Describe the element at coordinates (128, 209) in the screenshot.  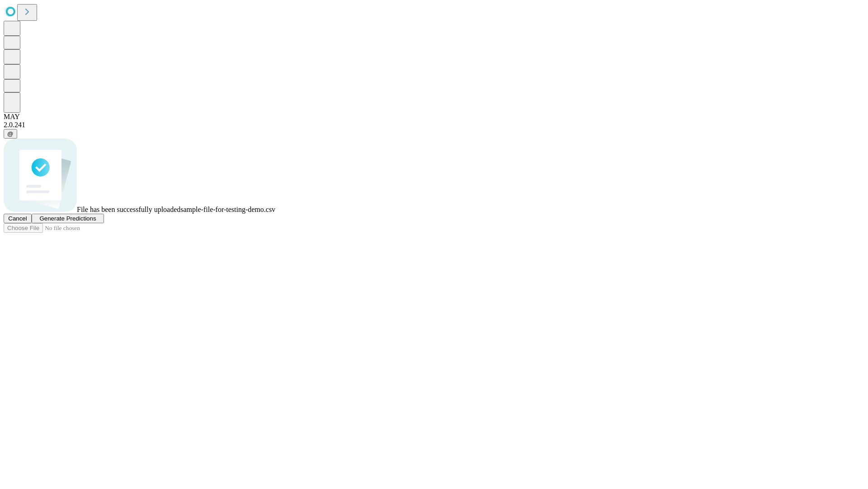
I see `span: File has been successfully uploaded` at that location.